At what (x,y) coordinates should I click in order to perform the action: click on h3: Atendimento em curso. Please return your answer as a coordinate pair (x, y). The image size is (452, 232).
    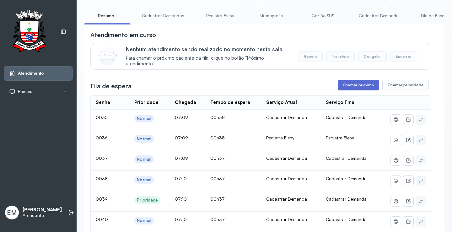
    Looking at the image, I should click on (123, 35).